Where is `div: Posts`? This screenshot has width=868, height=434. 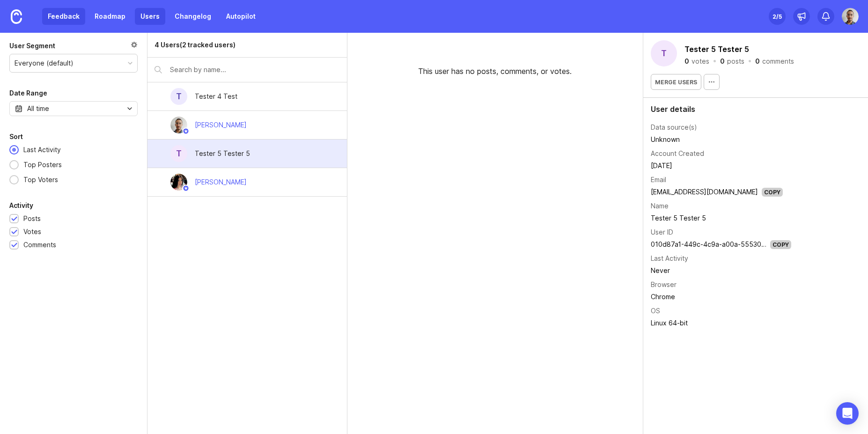
div: Posts is located at coordinates (32, 219).